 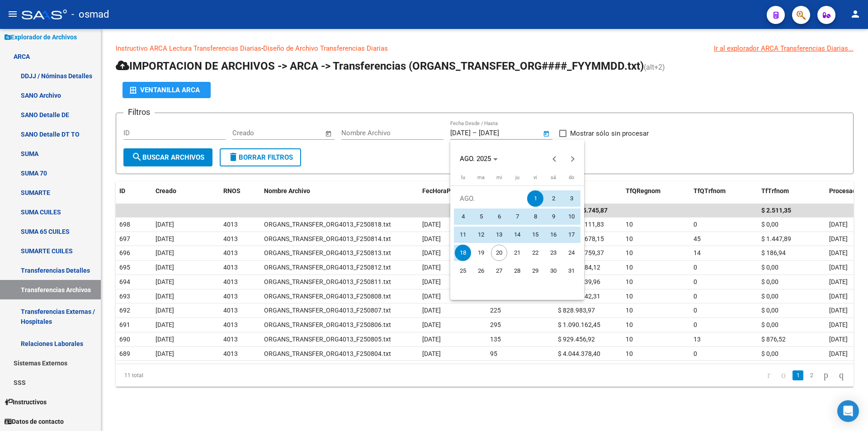 I want to click on span: 27, so click(x=499, y=271).